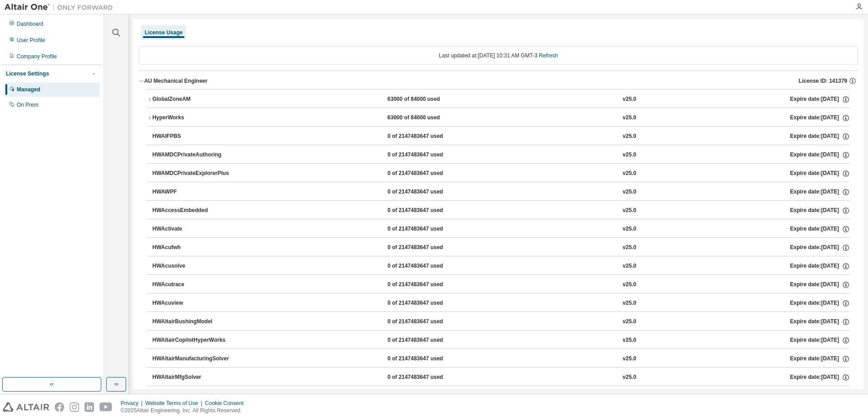  Describe the element at coordinates (27, 74) in the screenshot. I see `div: License Settings` at that location.